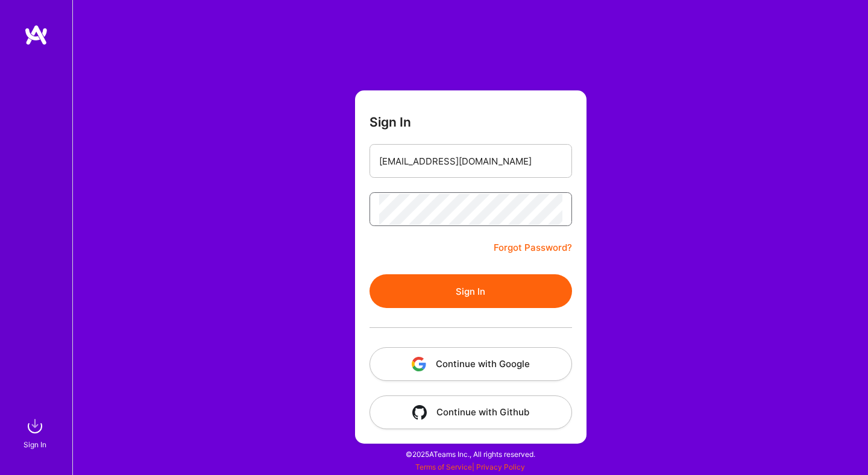 The height and width of the screenshot is (475, 868). What do you see at coordinates (470, 454) in the screenshot?
I see `div: © 2025 ATeams Inc., All rights reserved.` at bounding box center [470, 454].